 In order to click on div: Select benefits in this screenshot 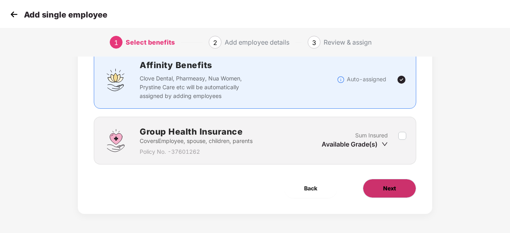, I will do `click(150, 42)`.